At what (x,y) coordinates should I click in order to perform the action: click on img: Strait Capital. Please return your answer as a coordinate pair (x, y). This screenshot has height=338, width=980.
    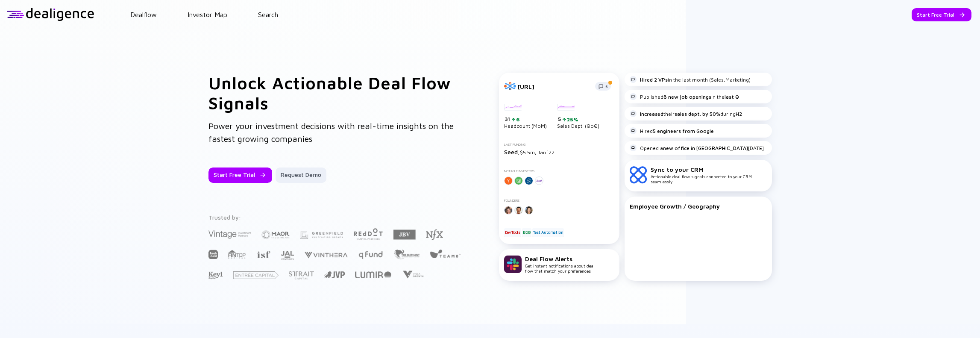
    Looking at the image, I should click on (301, 276).